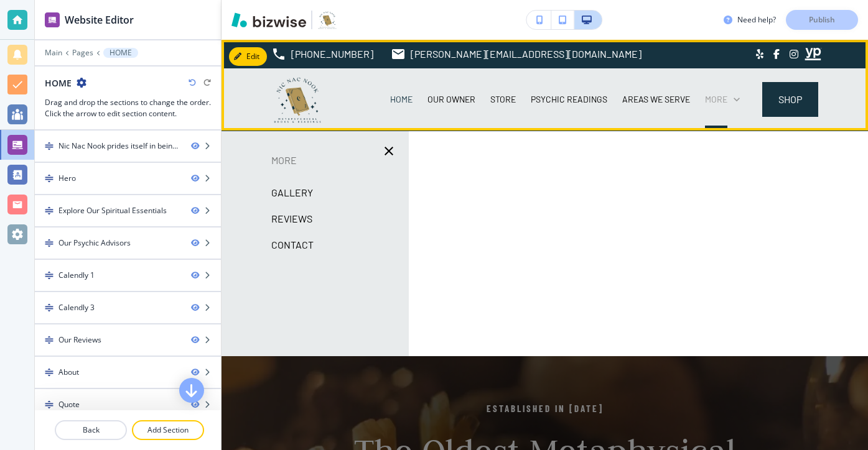  What do you see at coordinates (69, 372) in the screenshot?
I see `div: About` at bounding box center [69, 372].